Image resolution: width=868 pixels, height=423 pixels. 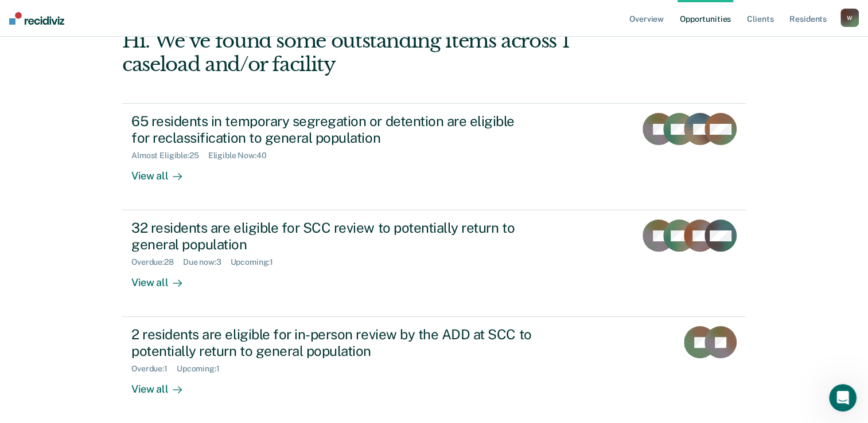 I want to click on div: Hi. We’ve found some outstanding items across 1 caseload and/or facility, so click(x=371, y=53).